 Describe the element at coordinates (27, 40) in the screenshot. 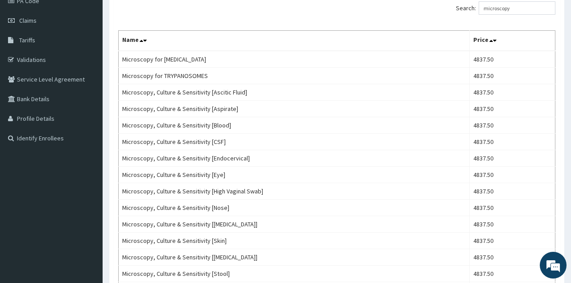

I see `span: Tariffs` at that location.